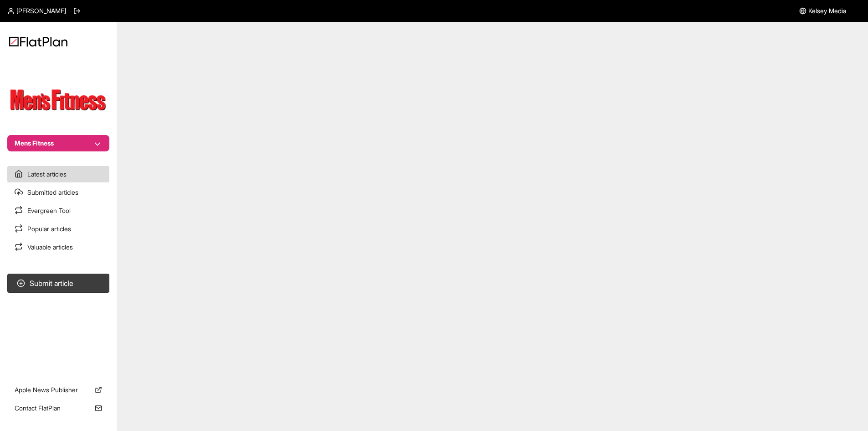 The height and width of the screenshot is (431, 868). What do you see at coordinates (59, 283) in the screenshot?
I see `button: Submit article` at bounding box center [59, 283].